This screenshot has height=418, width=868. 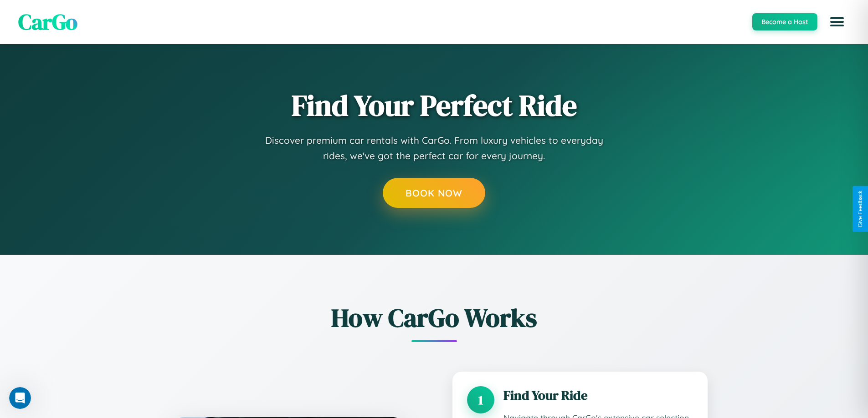 What do you see at coordinates (785, 21) in the screenshot?
I see `button: Become a Host` at bounding box center [785, 21].